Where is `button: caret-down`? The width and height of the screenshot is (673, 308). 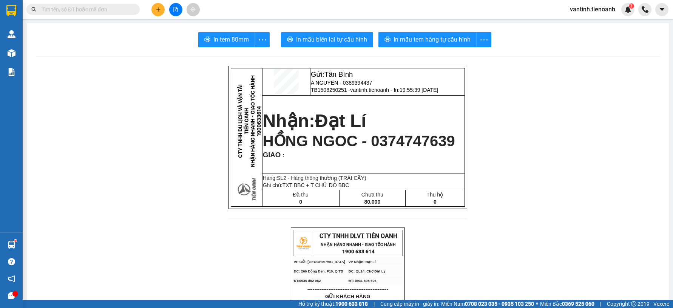
button: caret-down is located at coordinates (662, 9).